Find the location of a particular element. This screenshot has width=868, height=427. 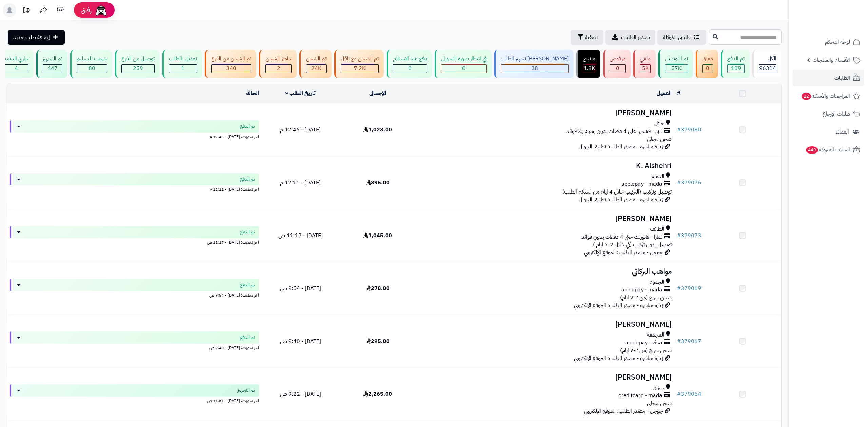

div: دفع عند الاستلام is located at coordinates (410, 59).